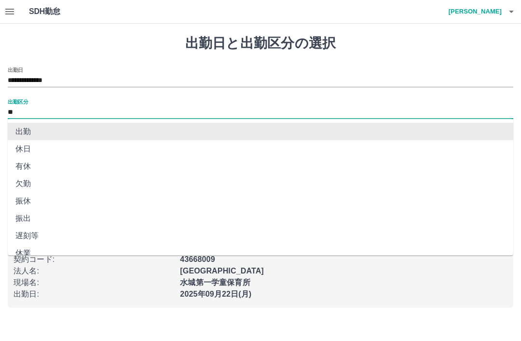  Describe the element at coordinates (261, 201) in the screenshot. I see `li: 振休` at that location.